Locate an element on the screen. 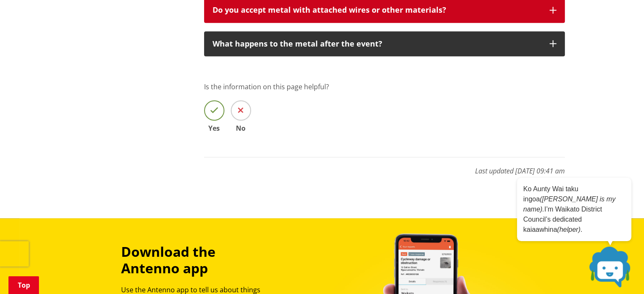 The image size is (644, 294). span: No is located at coordinates (241, 128).